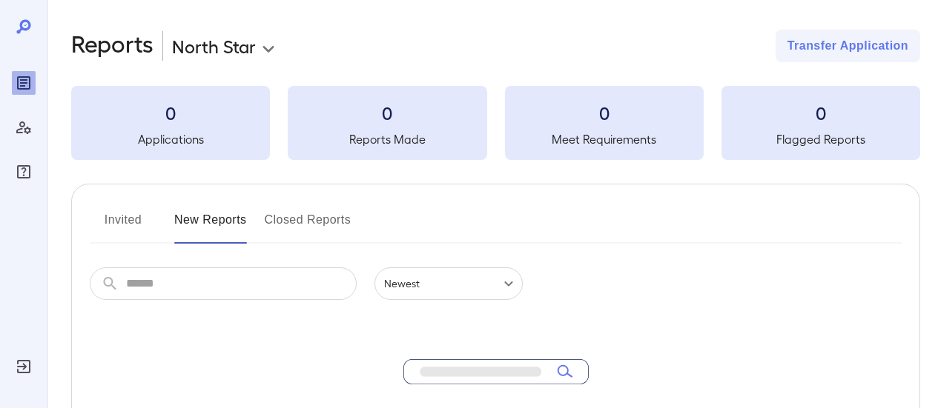 The height and width of the screenshot is (408, 938). Describe the element at coordinates (123, 226) in the screenshot. I see `button: Invited` at that location.